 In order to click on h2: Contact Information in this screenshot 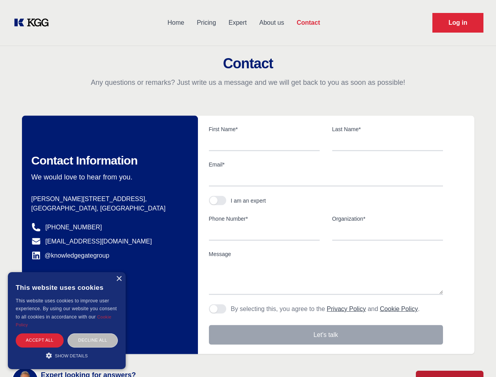, I will do `click(108, 161)`.